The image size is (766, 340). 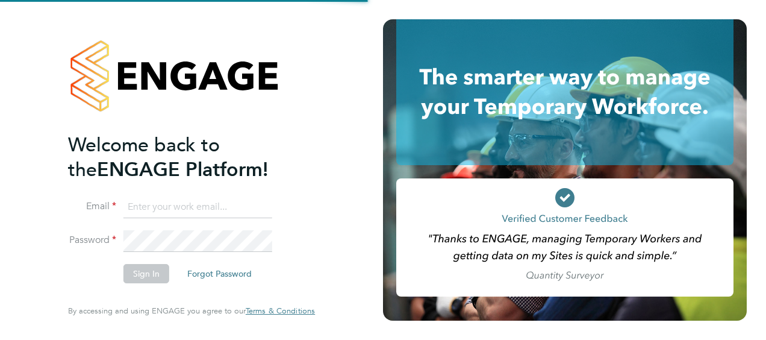 What do you see at coordinates (92, 206) in the screenshot?
I see `label: Email` at bounding box center [92, 206].